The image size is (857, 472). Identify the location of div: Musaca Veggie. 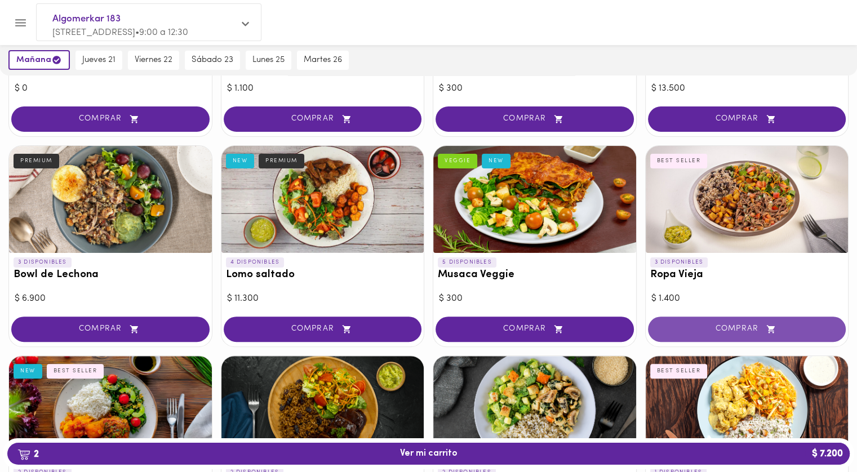
(535, 200).